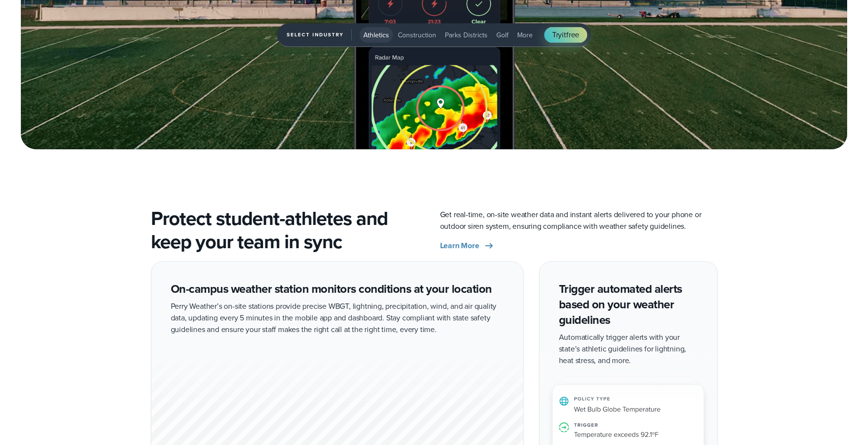 Image resolution: width=868 pixels, height=445 pixels. Describe the element at coordinates (376, 35) in the screenshot. I see `button: Athletics` at that location.